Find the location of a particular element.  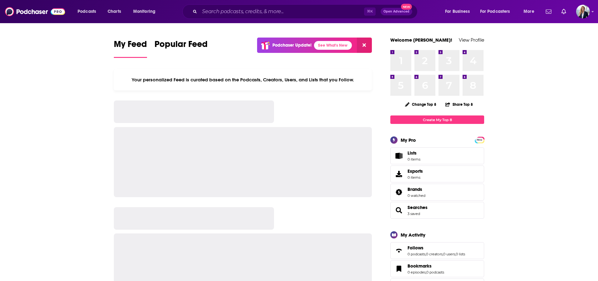

span: ⌘ K is located at coordinates (370, 12).